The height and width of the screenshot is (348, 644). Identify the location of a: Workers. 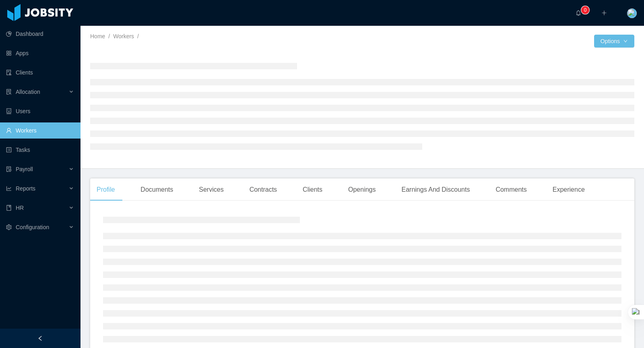
(124, 36).